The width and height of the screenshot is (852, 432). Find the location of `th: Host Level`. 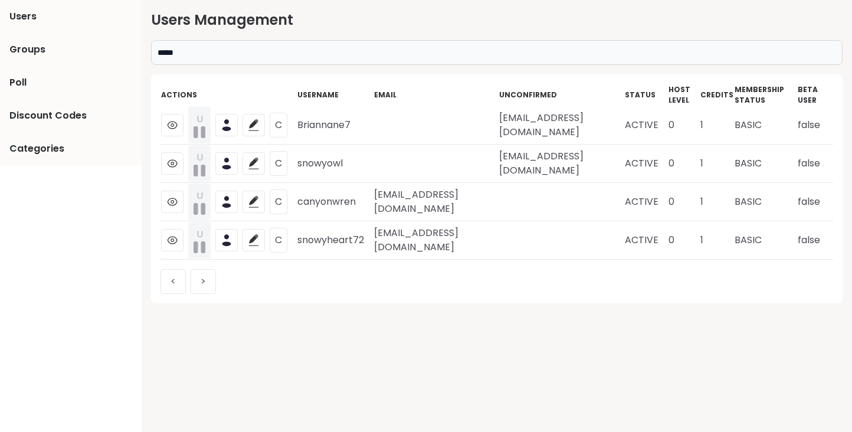

th: Host Level is located at coordinates (684, 95).